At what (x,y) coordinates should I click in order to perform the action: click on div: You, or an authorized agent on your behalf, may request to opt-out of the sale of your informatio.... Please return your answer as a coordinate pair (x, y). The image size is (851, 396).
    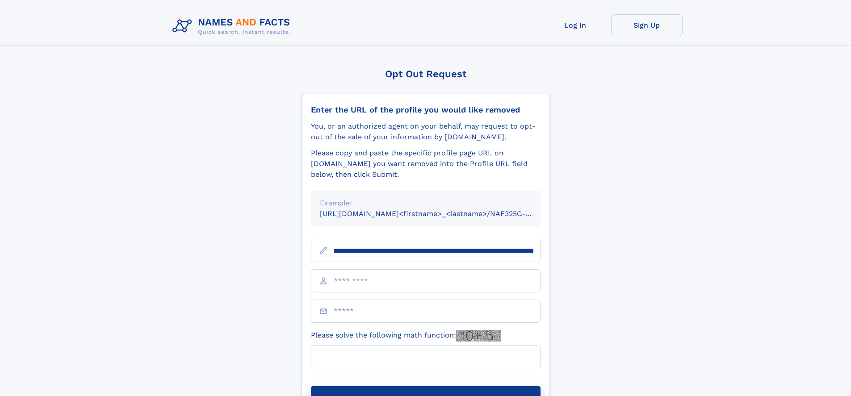
    Looking at the image, I should click on (426, 132).